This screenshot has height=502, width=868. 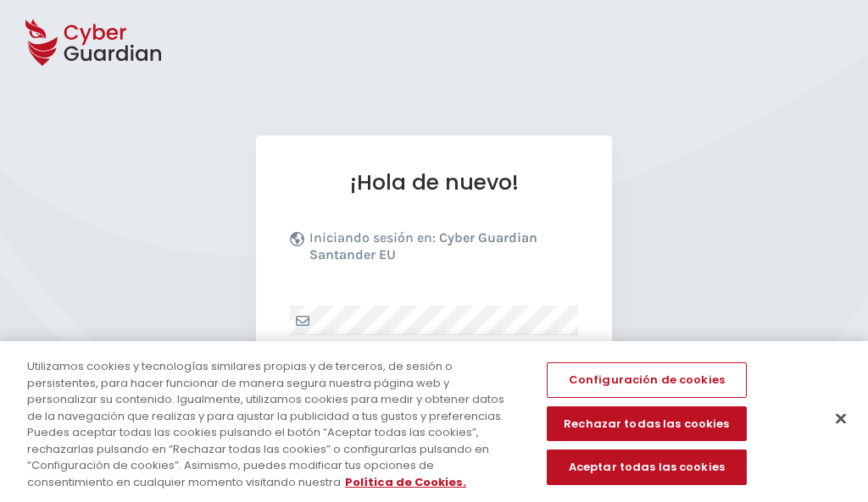 I want to click on div: Utilizamos cookies y tecnologías similares propias y de terceros, de sesión o persistentes, para ..., so click(x=274, y=424).